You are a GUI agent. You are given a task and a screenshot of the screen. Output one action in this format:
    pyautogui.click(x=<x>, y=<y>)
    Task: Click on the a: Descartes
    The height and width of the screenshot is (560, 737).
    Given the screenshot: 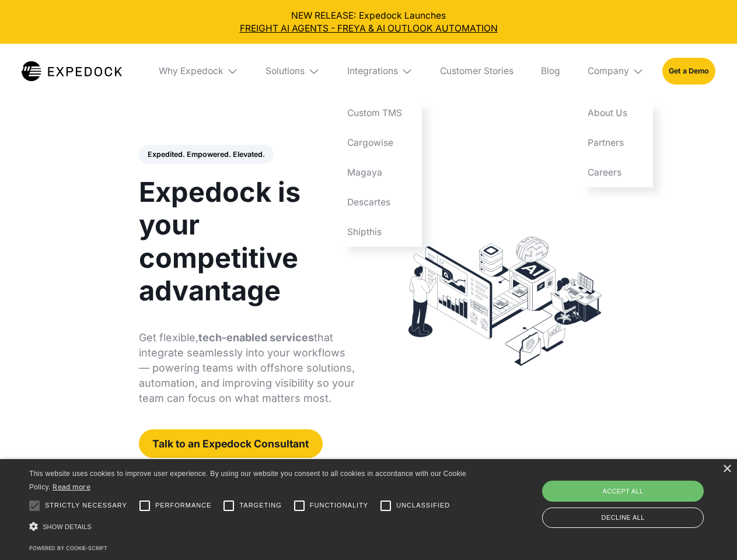 What is the action you would take?
    pyautogui.click(x=380, y=202)
    